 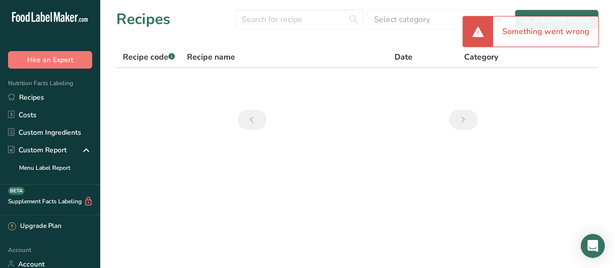 I want to click on h1: Recipes, so click(x=143, y=19).